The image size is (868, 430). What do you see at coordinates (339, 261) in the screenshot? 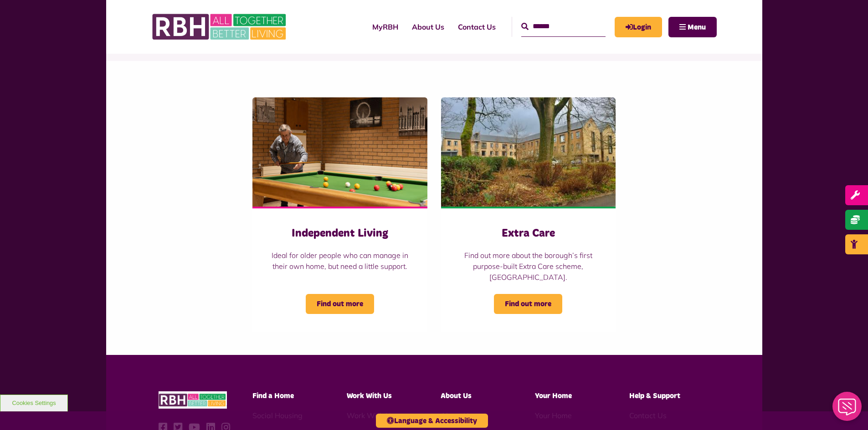
I see `p: Ideal for older people who can manage in their own home, but need a little support.` at bounding box center [339, 261].